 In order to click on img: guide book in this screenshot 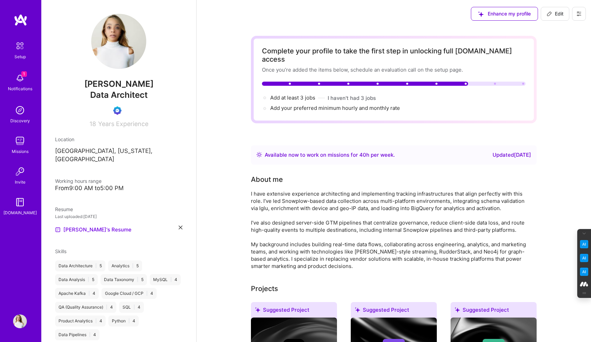, I will do `click(20, 202)`.